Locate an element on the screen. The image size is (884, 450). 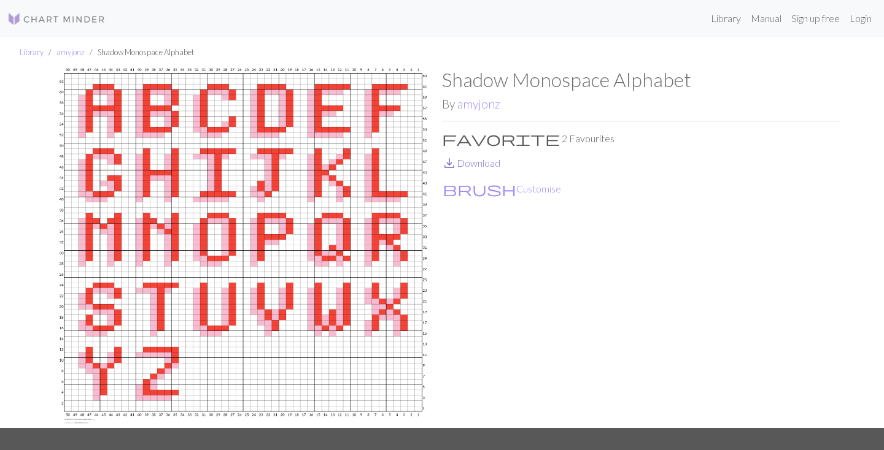
img: Logo is located at coordinates (56, 19).